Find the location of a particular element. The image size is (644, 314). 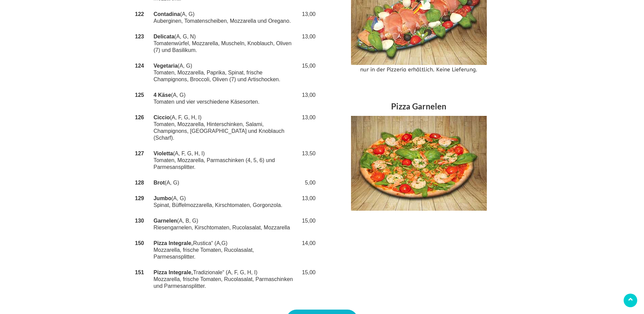

strong: 122 is located at coordinates (139, 14).